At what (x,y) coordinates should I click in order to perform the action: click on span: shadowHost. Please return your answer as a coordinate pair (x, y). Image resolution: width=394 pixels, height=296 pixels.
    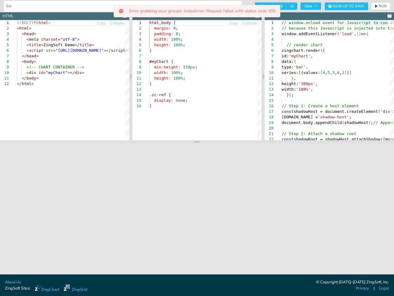
    Looking at the image, I should click on (357, 122).